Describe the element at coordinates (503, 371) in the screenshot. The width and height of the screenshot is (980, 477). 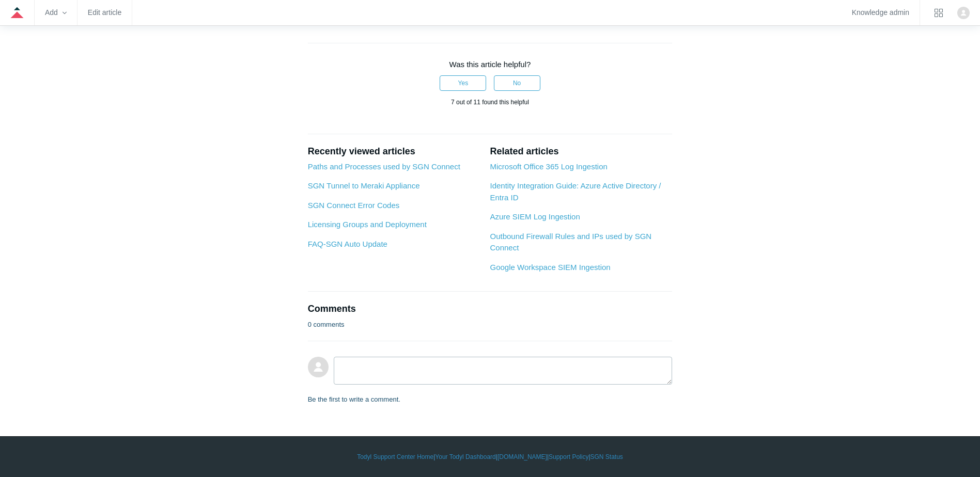
I see `textarea: Add your comment` at that location.